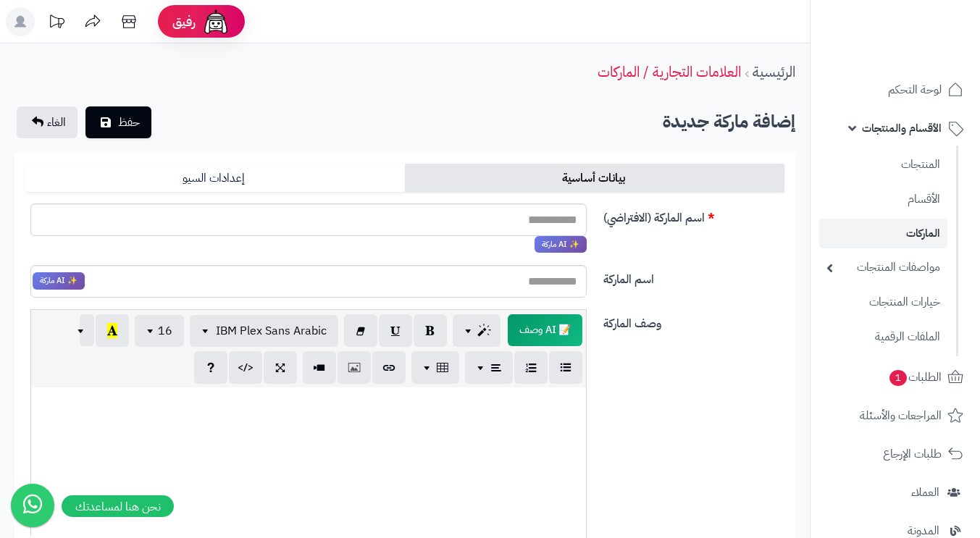 This screenshot has width=980, height=538. What do you see at coordinates (594, 178) in the screenshot?
I see `a: بيانات أساسية` at bounding box center [594, 178].